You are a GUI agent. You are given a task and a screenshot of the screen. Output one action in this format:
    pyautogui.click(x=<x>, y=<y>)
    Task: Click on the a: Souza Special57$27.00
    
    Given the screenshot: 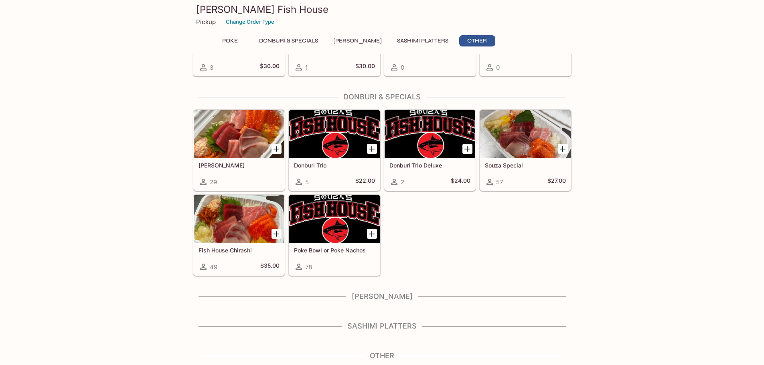 What is the action you would take?
    pyautogui.click(x=525, y=150)
    